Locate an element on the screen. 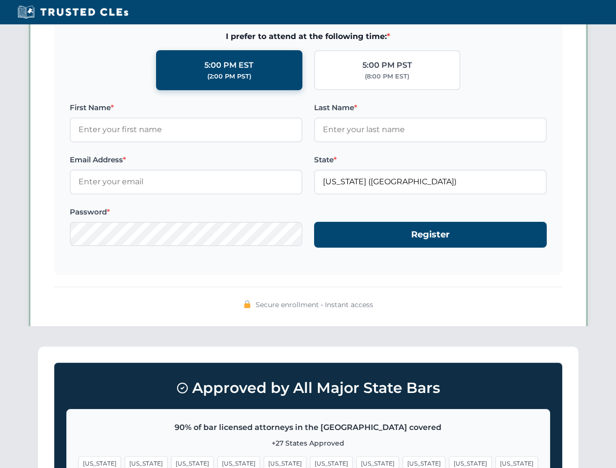 Image resolution: width=616 pixels, height=468 pixels. input: Florida (FL) is located at coordinates (430, 182).